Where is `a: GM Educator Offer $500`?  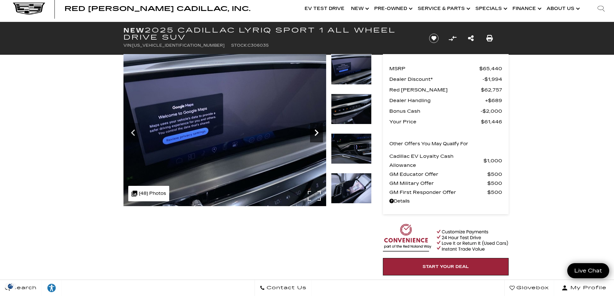 a: GM Educator Offer $500 is located at coordinates (446, 174).